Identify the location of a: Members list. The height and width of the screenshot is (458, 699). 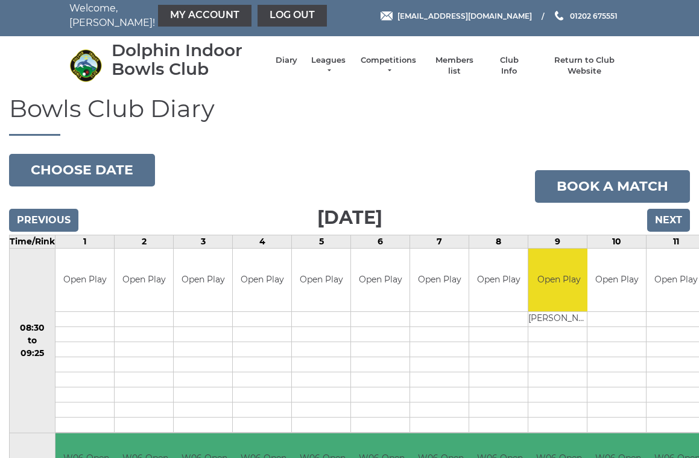
(454, 66).